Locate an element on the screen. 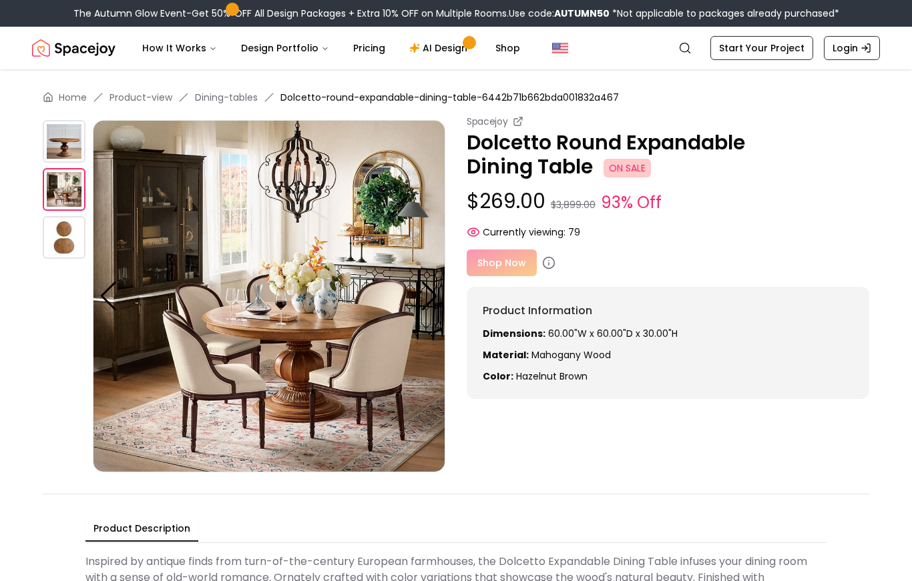  p: $269.00 is located at coordinates (667, 202).